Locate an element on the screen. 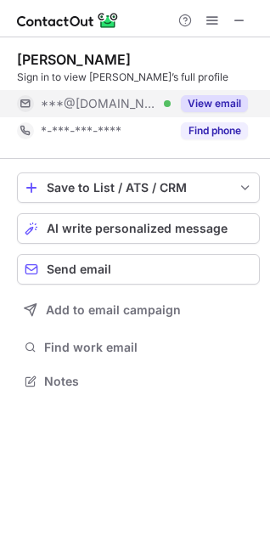 This screenshot has width=270, height=542. span: Send email is located at coordinates (79, 269).